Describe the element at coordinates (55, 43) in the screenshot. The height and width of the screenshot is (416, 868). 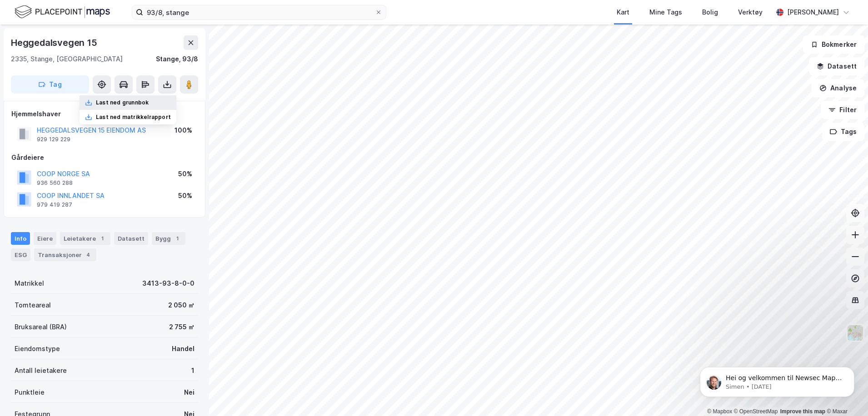
I see `div: Heggedalsvegen 15` at that location.